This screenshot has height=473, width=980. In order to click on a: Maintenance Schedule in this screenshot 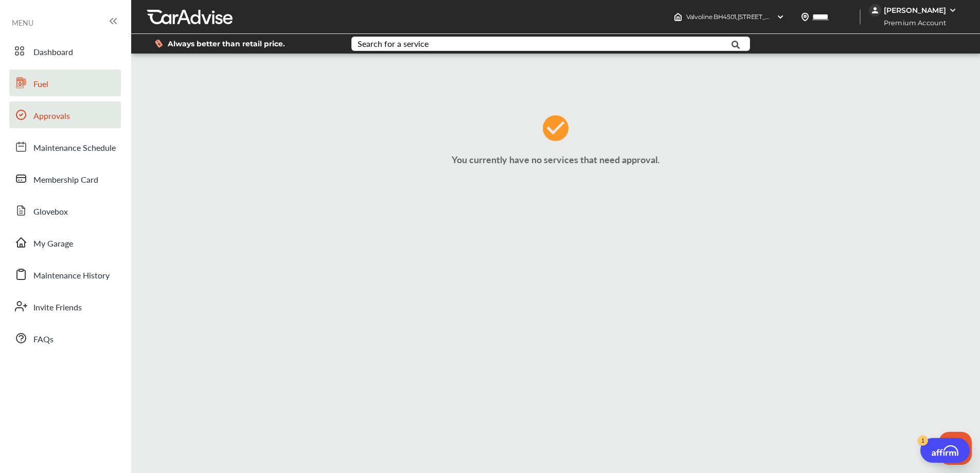, I will do `click(65, 147)`.